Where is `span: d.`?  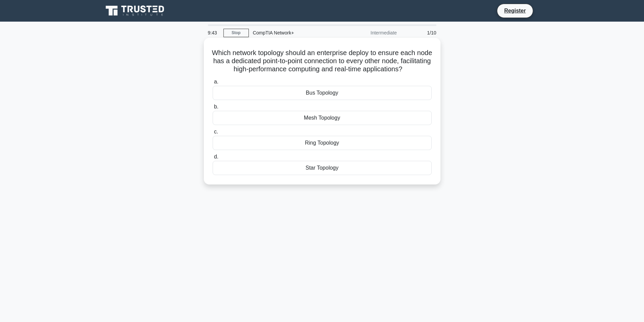
span: d. is located at coordinates (216, 157).